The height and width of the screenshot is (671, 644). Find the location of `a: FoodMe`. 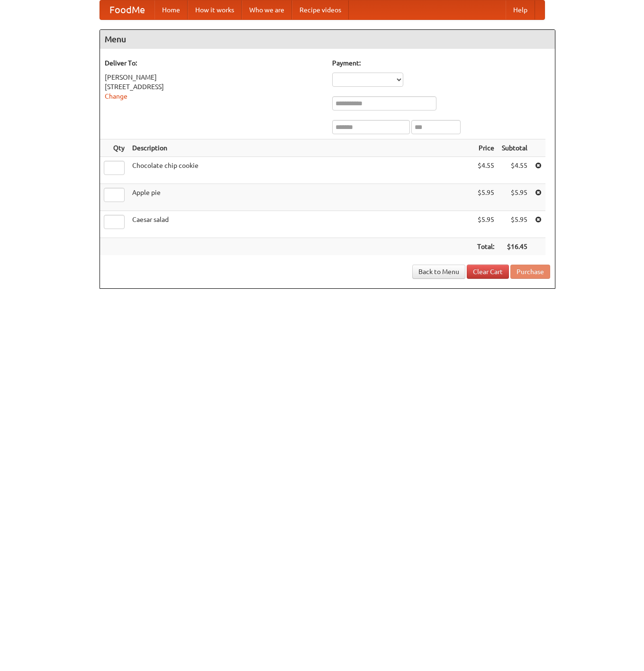

a: FoodMe is located at coordinates (127, 10).